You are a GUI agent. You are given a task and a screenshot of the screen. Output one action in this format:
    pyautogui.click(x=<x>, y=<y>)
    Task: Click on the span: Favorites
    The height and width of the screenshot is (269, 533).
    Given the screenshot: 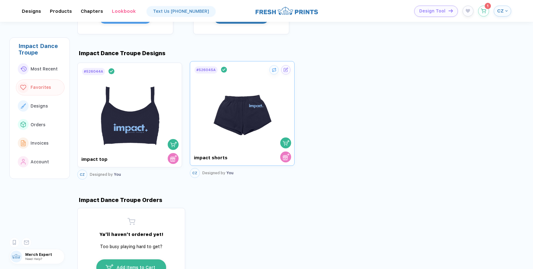 What is the action you would take?
    pyautogui.click(x=41, y=87)
    